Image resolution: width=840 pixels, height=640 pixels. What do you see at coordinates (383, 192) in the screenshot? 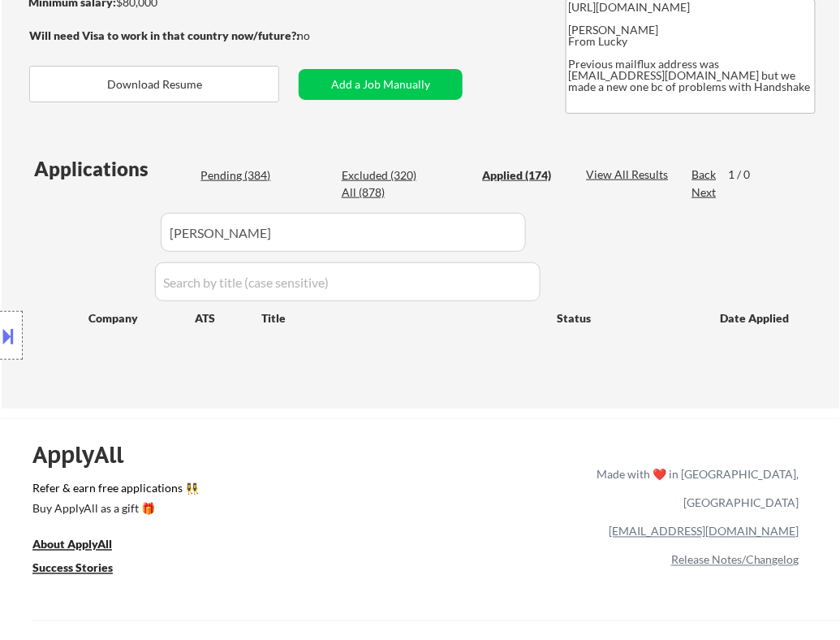
I see `div: All (878)` at bounding box center [383, 192].